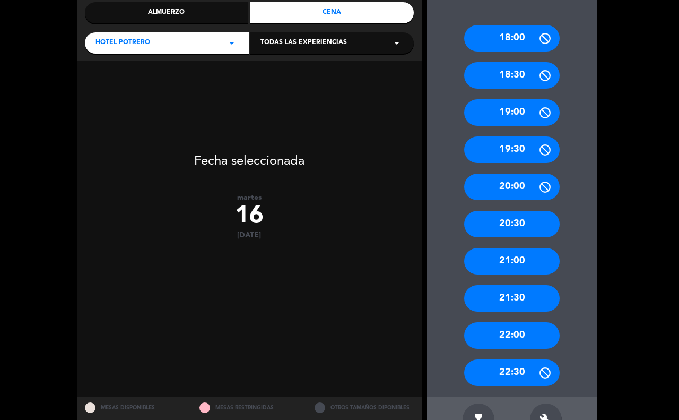  Describe the element at coordinates (512, 224) in the screenshot. I see `div: 20:30` at that location.